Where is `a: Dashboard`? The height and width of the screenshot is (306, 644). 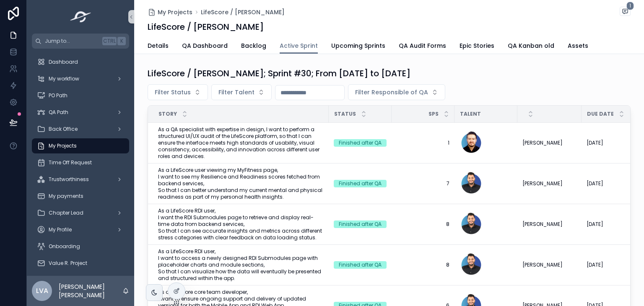 a: Dashboard is located at coordinates (81, 62).